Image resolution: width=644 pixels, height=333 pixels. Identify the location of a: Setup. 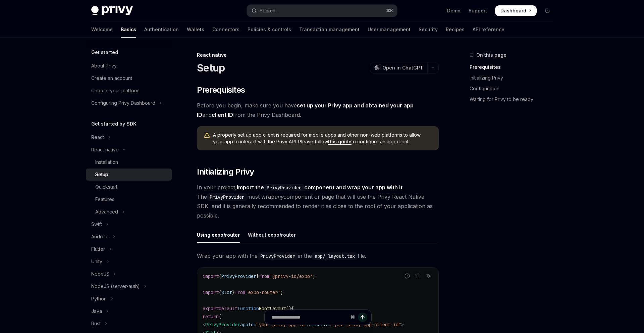
(129, 175).